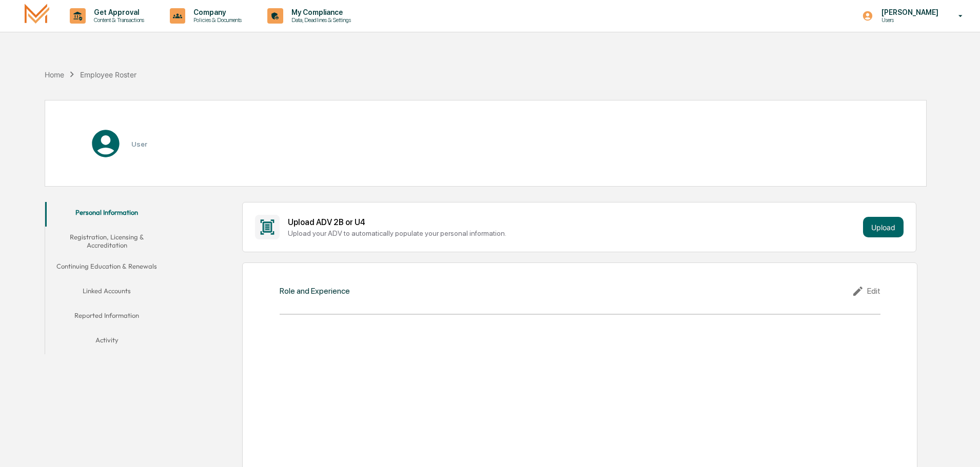 The height and width of the screenshot is (467, 980). Describe the element at coordinates (54, 74) in the screenshot. I see `div: Home` at that location.